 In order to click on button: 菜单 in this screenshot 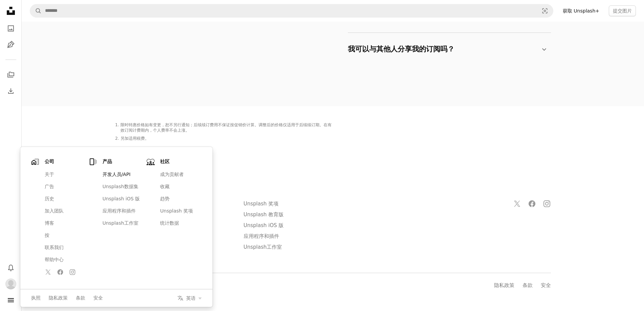, I will do `click(11, 300)`.